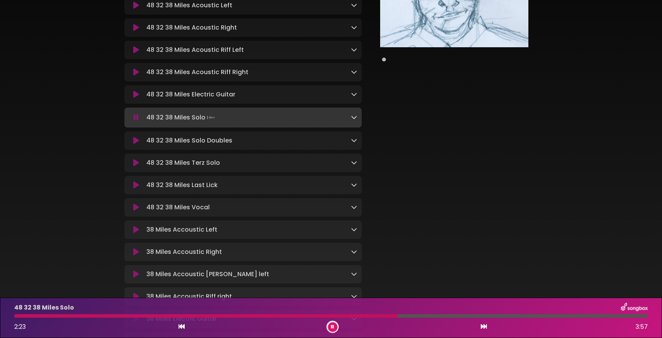  Describe the element at coordinates (191, 94) in the screenshot. I see `p: 48 32 38 Miles Electric Guitar` at that location.